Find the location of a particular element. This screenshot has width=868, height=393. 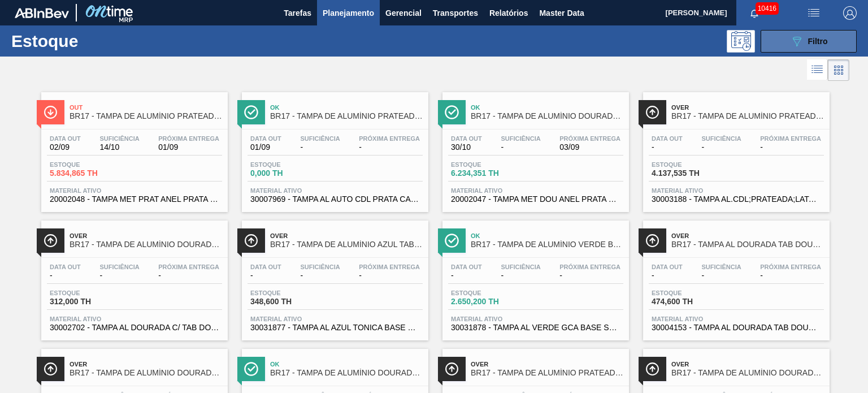

span: 30007969 - TAMPA AL AUTO CDL PRATA CANPACK is located at coordinates (335, 199).